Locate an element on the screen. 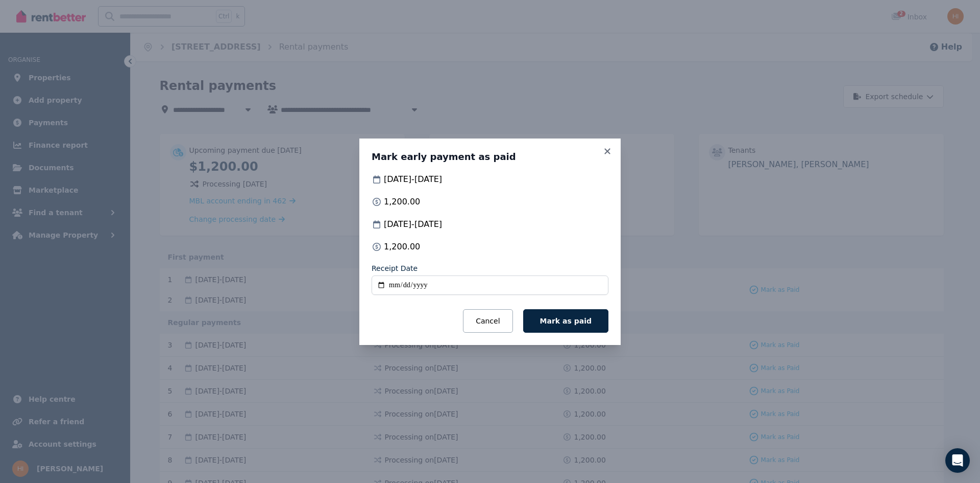  button: Cancel is located at coordinates (488, 321).